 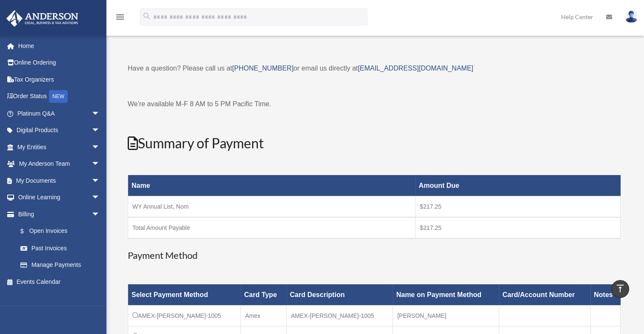 What do you see at coordinates (59, 113) in the screenshot?
I see `a: Platinum Q&Aarrow_drop_down` at bounding box center [59, 113].